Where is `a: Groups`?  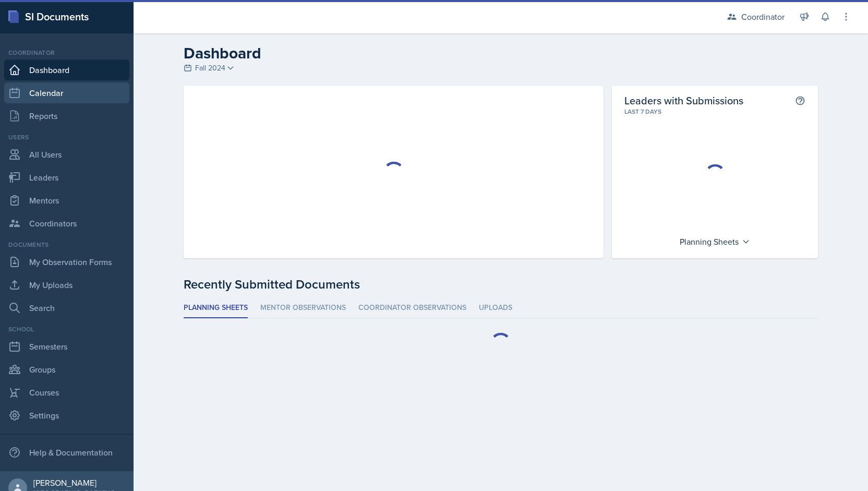
a: Groups is located at coordinates (67, 369).